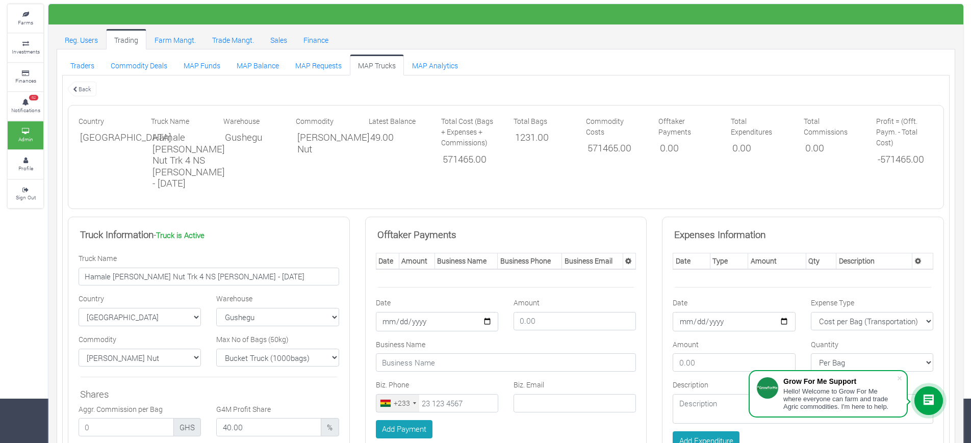 The image size is (971, 443). I want to click on label: Offtaker Payments, so click(687, 127).